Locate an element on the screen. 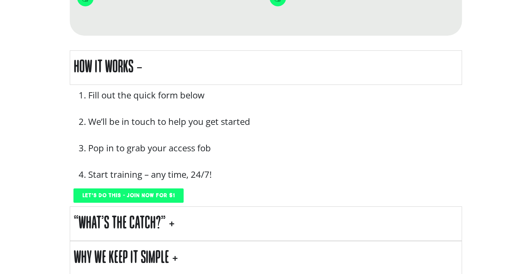 The width and height of the screenshot is (532, 274). span: Start training – any time, 24/7! is located at coordinates (150, 174).